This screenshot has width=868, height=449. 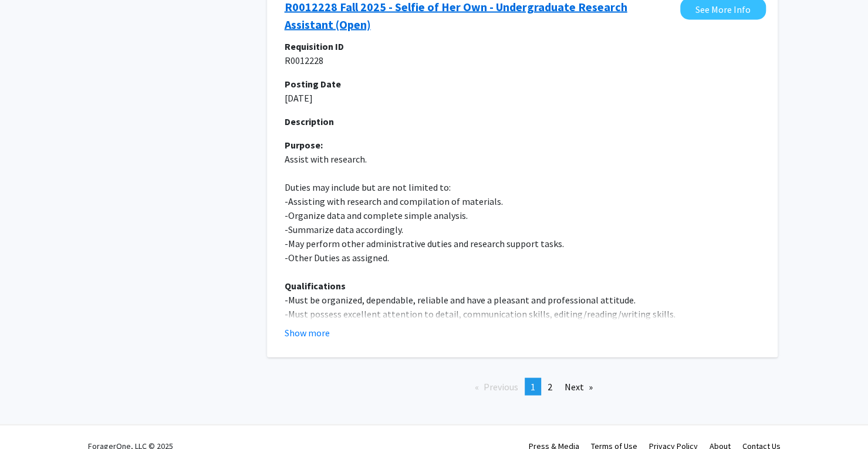 What do you see at coordinates (314, 46) in the screenshot?
I see `b: Requisition ID` at bounding box center [314, 46].